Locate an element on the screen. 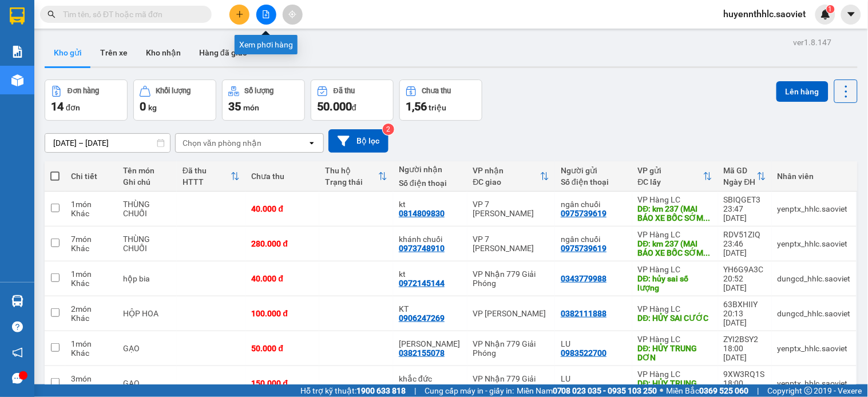  div: 40.000 đ is located at coordinates (282, 279).